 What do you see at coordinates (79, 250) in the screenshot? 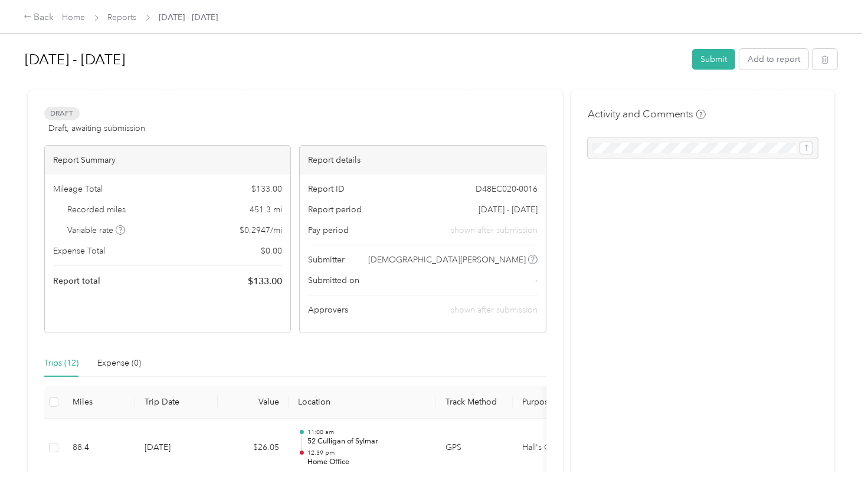
I see `span: Expense Total` at bounding box center [79, 250].